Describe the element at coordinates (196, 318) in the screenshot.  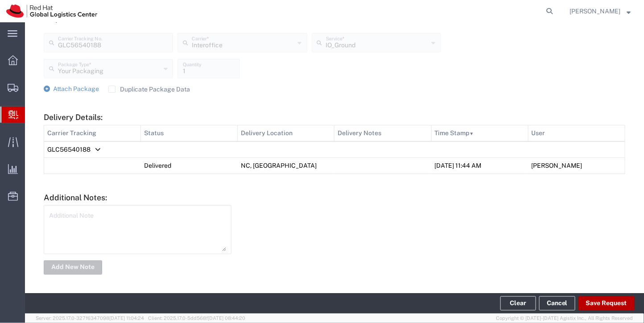
I see `span: Client: 2025.17.0-5dd568f` at that location.